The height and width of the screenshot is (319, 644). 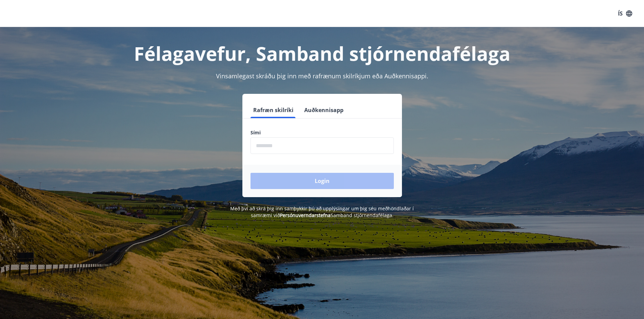 I want to click on a: Persónuverndarstefna, so click(x=305, y=215).